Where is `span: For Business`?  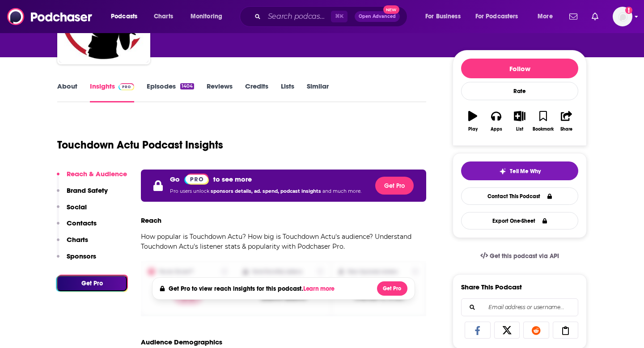 span: For Business is located at coordinates (442, 17).